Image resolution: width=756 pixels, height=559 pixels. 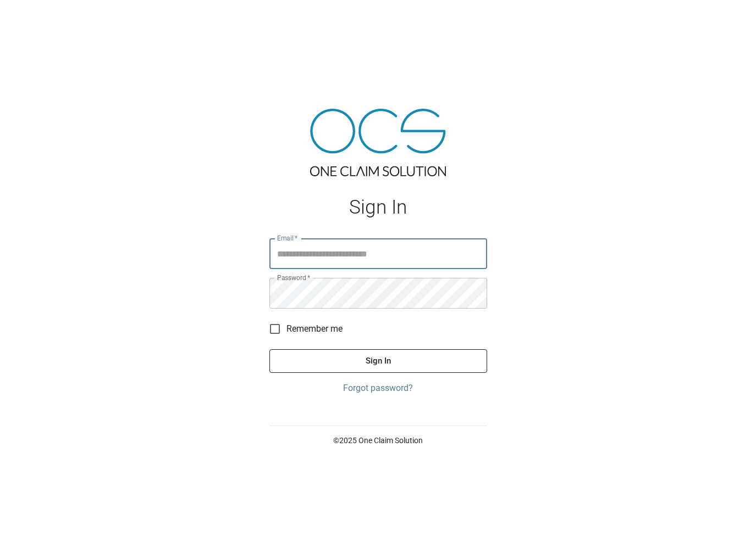 What do you see at coordinates (378, 361) in the screenshot?
I see `button: Sign In` at bounding box center [378, 361].